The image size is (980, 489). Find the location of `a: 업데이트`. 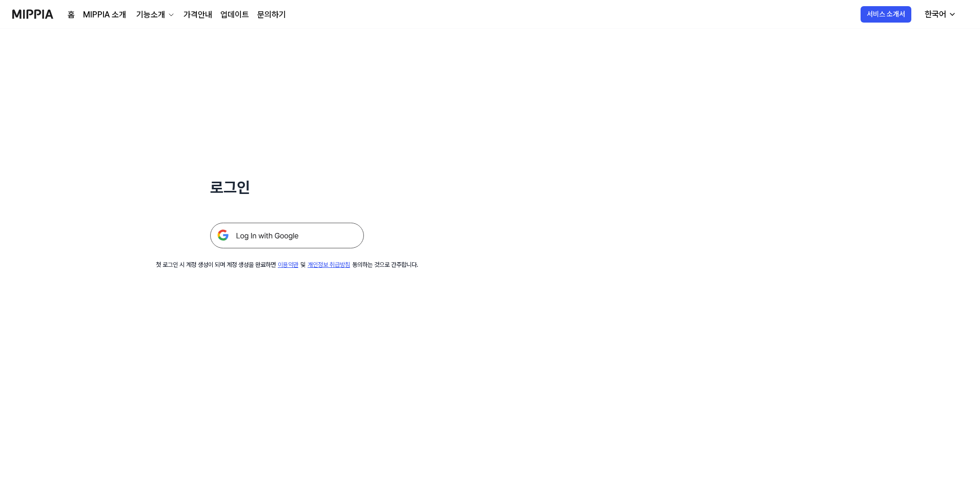

a: 업데이트 is located at coordinates (235, 15).